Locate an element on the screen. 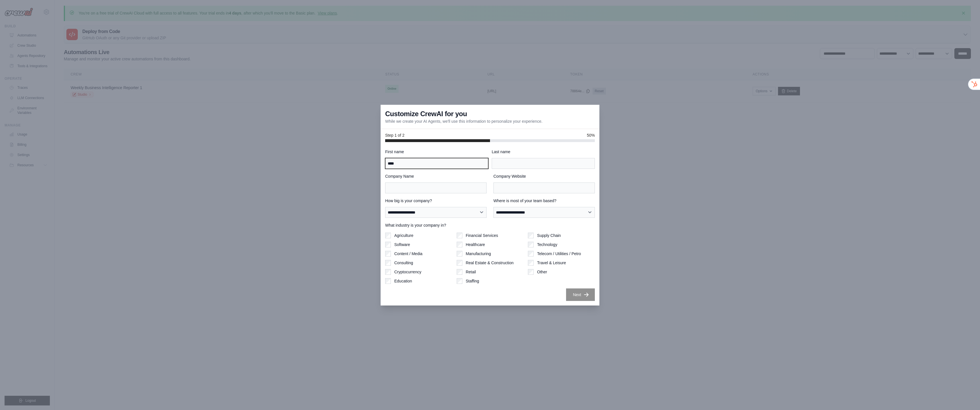 This screenshot has width=980, height=410. label: Other is located at coordinates (542, 272).